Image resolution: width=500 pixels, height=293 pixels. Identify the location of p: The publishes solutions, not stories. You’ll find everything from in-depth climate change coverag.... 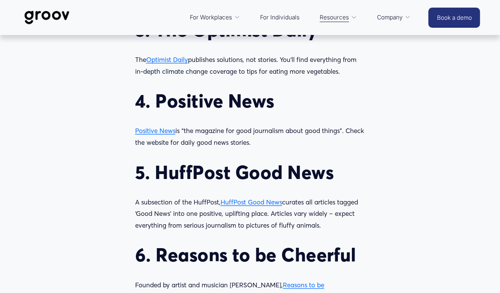
(250, 65).